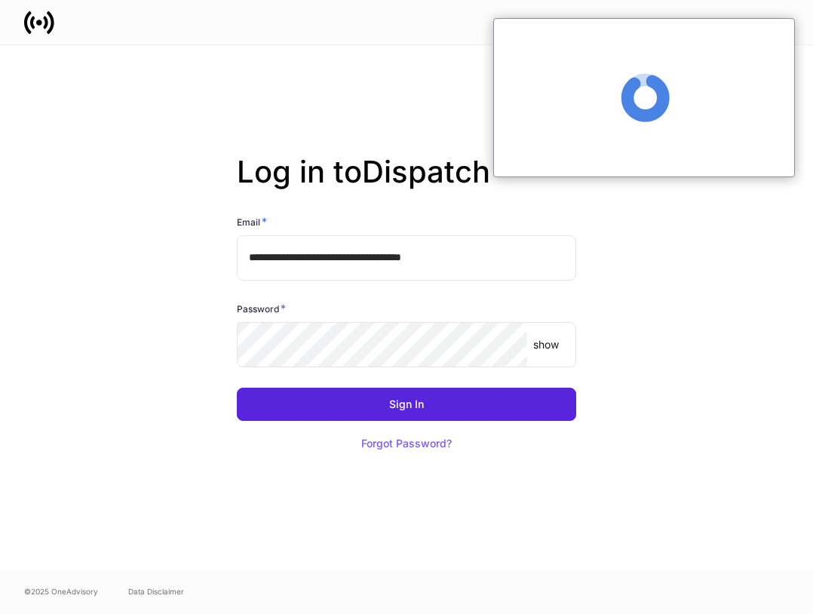  What do you see at coordinates (61, 591) in the screenshot?
I see `span: © 2025 OneAdvisory` at bounding box center [61, 591].